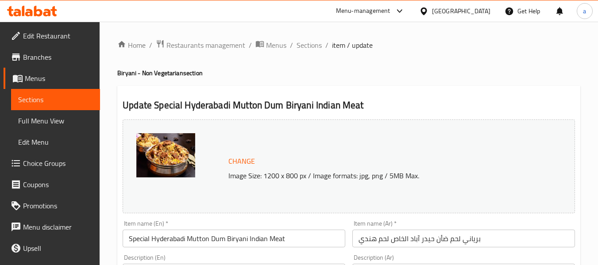 This screenshot has width=598, height=265. What do you see at coordinates (58, 248) in the screenshot?
I see `span: Upsell` at bounding box center [58, 248].